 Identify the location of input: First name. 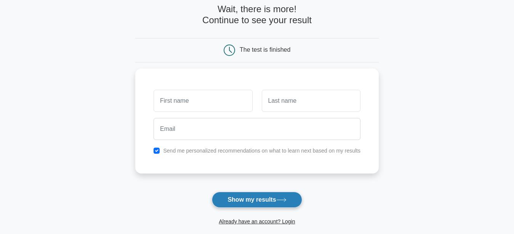
(203, 101).